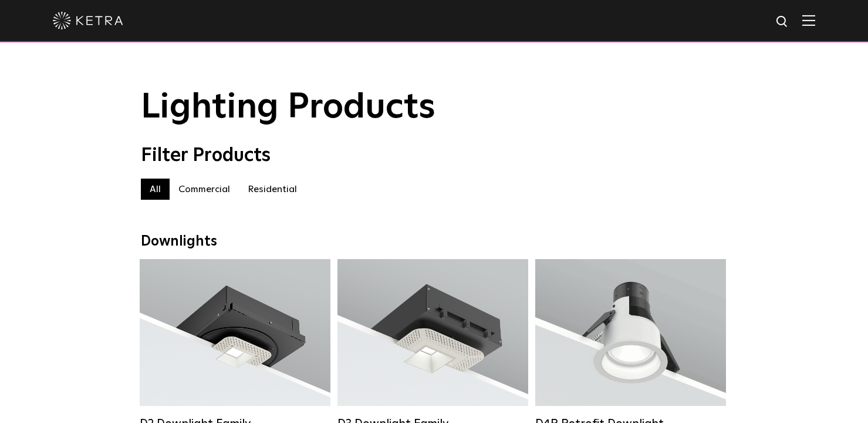 The width and height of the screenshot is (868, 423). I want to click on img: ketra-logo-2019-white, so click(88, 21).